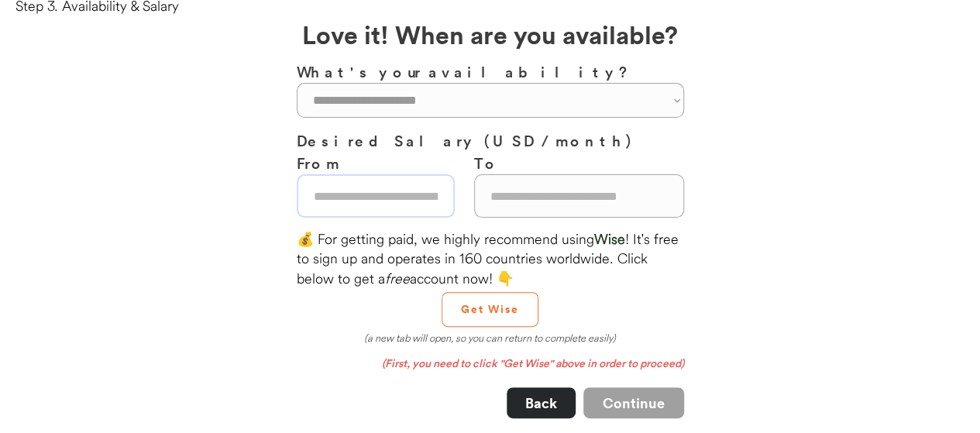 This screenshot has height=433, width=980. Describe the element at coordinates (533, 363) in the screenshot. I see `em: (First, you need to click "Get Wise" above in order to proceed)` at that location.